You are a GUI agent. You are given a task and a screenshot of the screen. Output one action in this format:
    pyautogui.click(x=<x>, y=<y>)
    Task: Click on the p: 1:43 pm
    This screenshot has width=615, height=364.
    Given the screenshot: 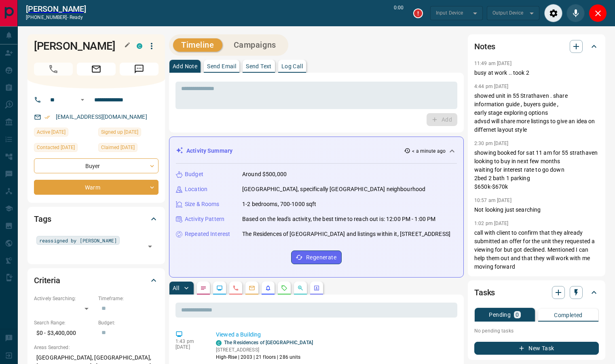 What is the action you would take?
    pyautogui.click(x=190, y=342)
    